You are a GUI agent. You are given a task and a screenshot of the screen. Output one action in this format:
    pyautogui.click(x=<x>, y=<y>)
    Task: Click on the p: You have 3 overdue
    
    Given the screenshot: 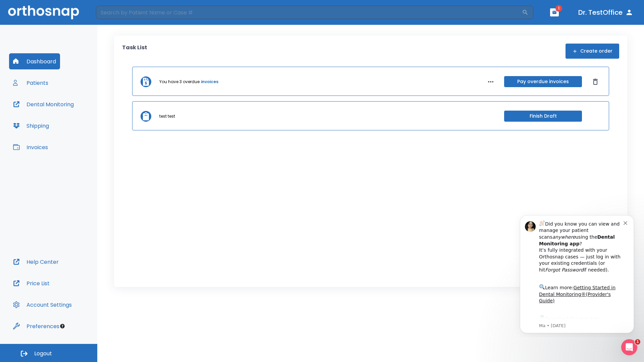 What is the action you would take?
    pyautogui.click(x=179, y=82)
    